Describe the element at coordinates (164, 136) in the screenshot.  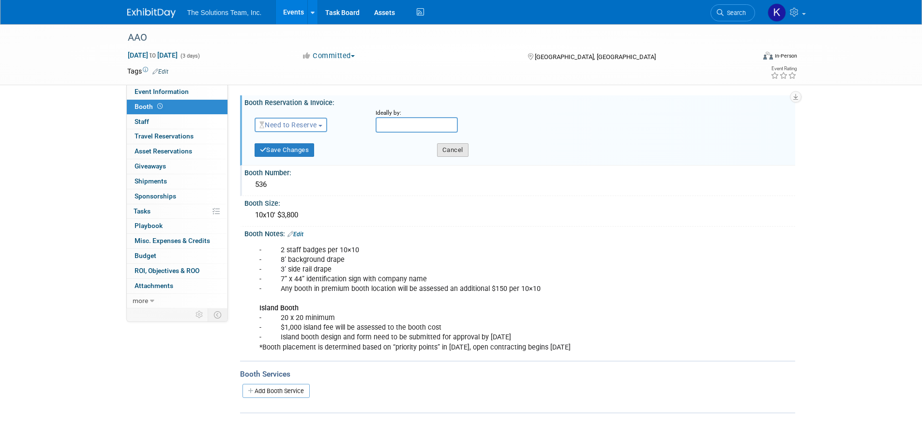
I see `span: Travel Reservations` at that location.